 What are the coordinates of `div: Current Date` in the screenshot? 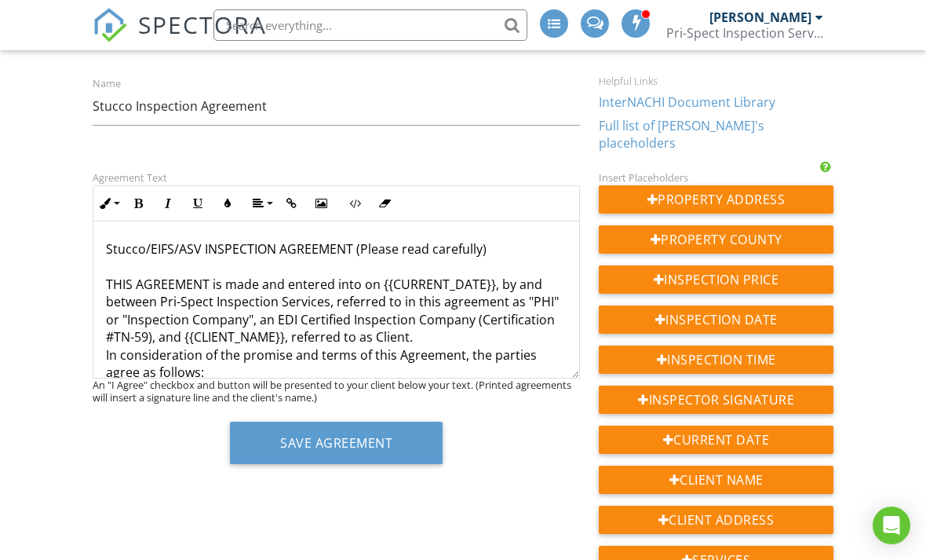 It's located at (716, 440).